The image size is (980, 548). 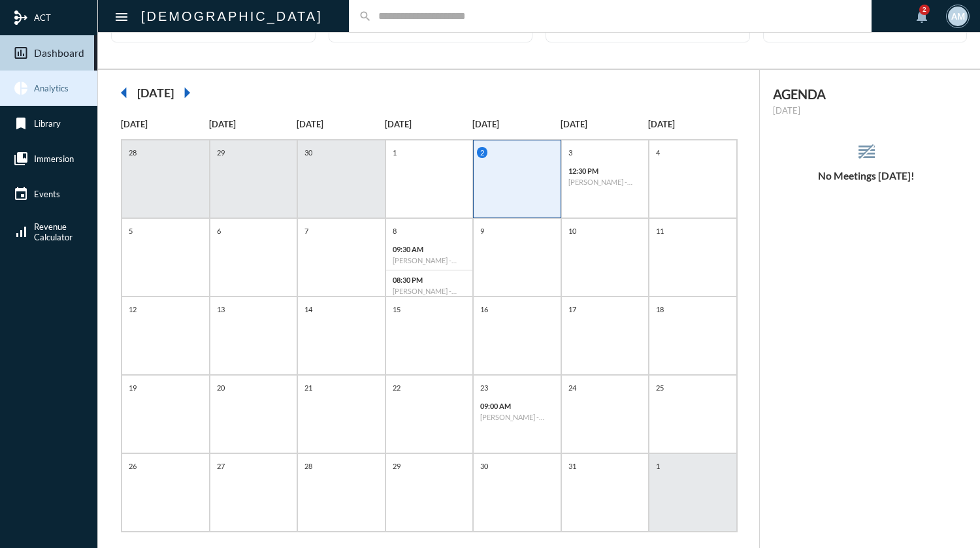 I want to click on p: 22, so click(x=397, y=388).